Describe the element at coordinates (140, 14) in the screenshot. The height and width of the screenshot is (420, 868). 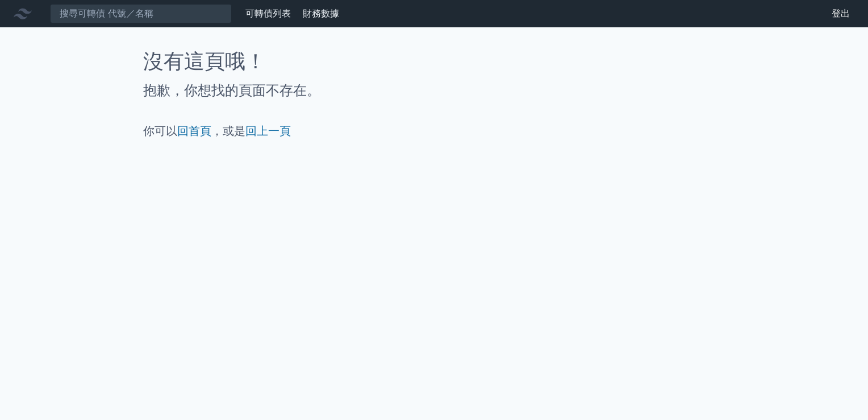
I see `input: 搜尋可轉債 代號／名稱` at that location.